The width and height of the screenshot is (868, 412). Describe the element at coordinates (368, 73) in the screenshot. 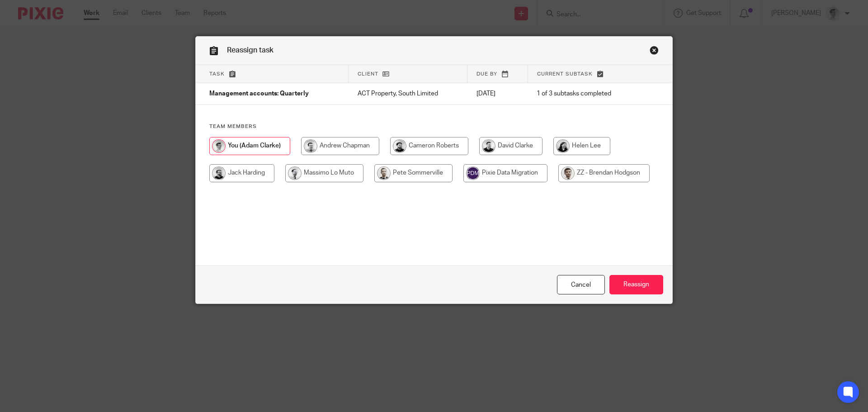

I see `span: Client` at that location.